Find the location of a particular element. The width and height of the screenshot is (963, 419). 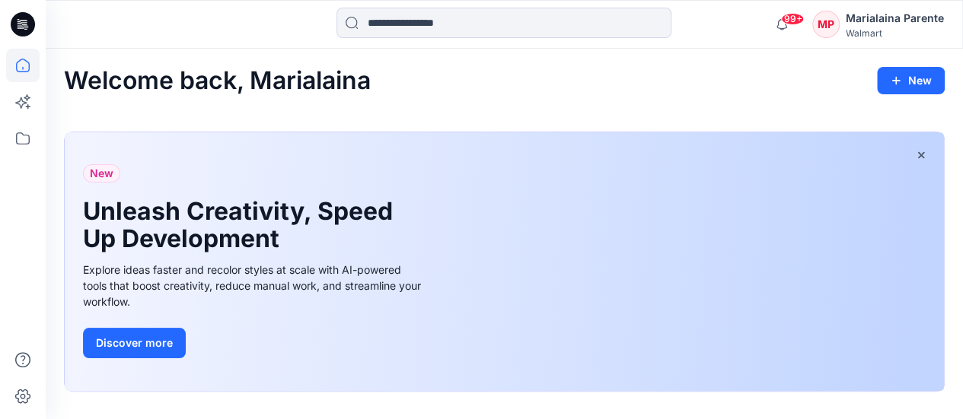

span: New is located at coordinates (101, 174).